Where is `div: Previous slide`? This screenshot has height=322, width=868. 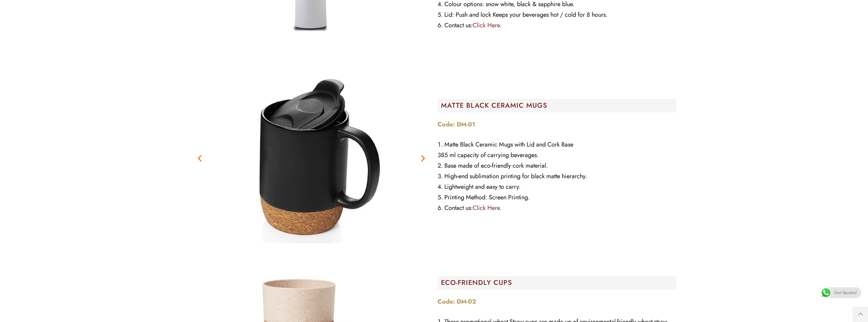
div: Previous slide is located at coordinates (199, 157).